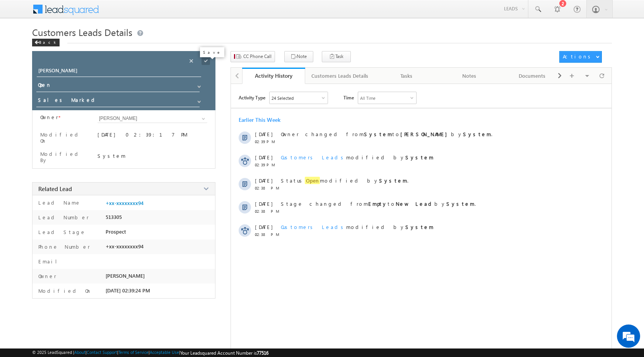  I want to click on input: Type to Search, so click(153, 118).